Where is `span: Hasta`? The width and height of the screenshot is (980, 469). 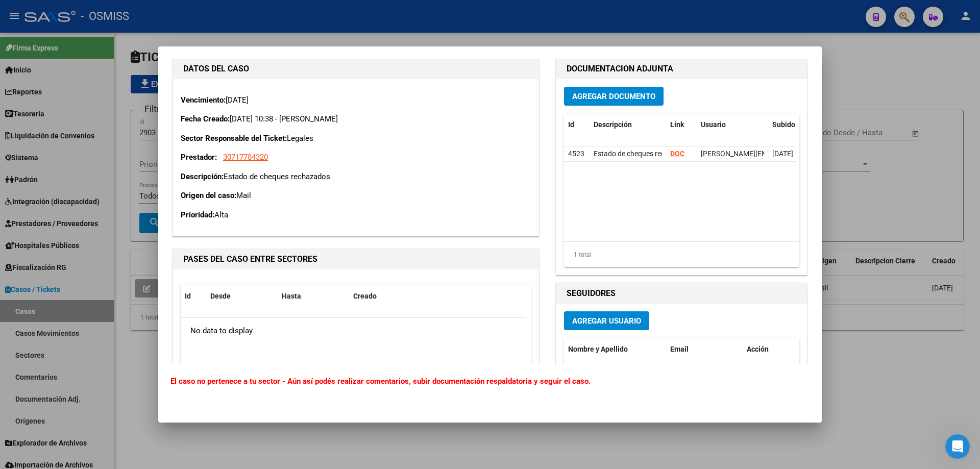 span: Hasta is located at coordinates (291, 296).